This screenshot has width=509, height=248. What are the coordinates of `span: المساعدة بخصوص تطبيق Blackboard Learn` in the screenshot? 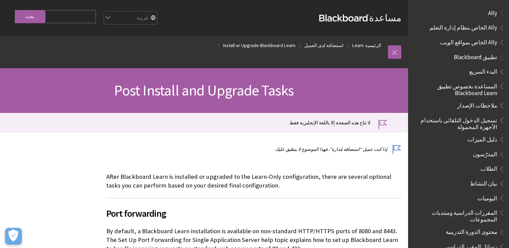 It's located at (457, 89).